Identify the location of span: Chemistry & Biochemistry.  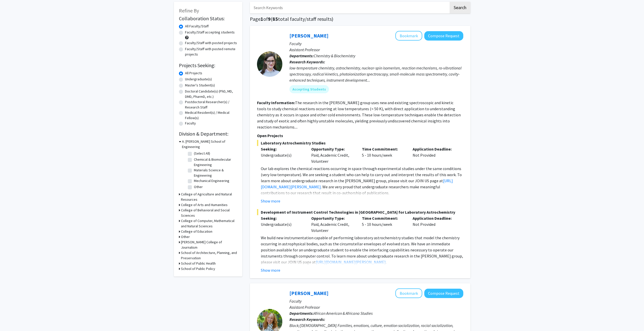
(335, 56).